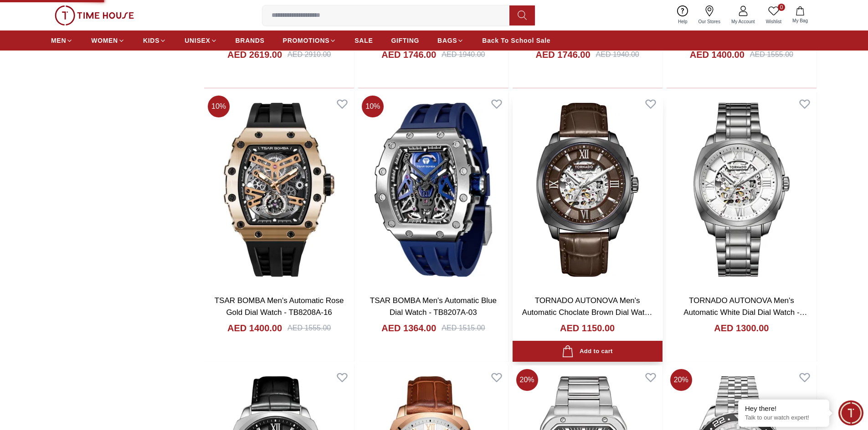  Describe the element at coordinates (516, 40) in the screenshot. I see `a: Back To School Sale` at that location.